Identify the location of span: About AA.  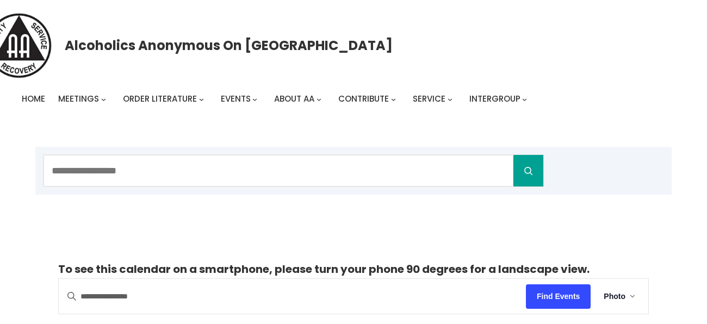
(294, 98).